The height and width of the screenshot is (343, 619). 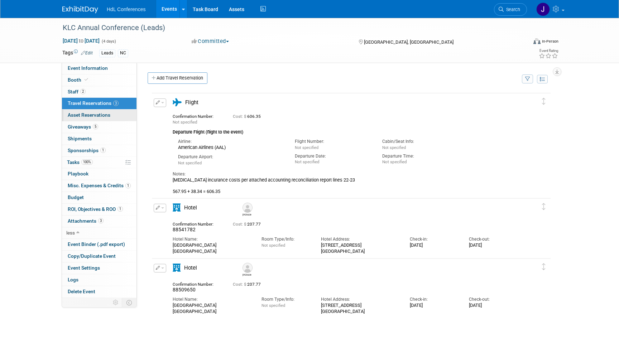 What do you see at coordinates (123, 53) in the screenshot?
I see `div: NC` at bounding box center [123, 53].